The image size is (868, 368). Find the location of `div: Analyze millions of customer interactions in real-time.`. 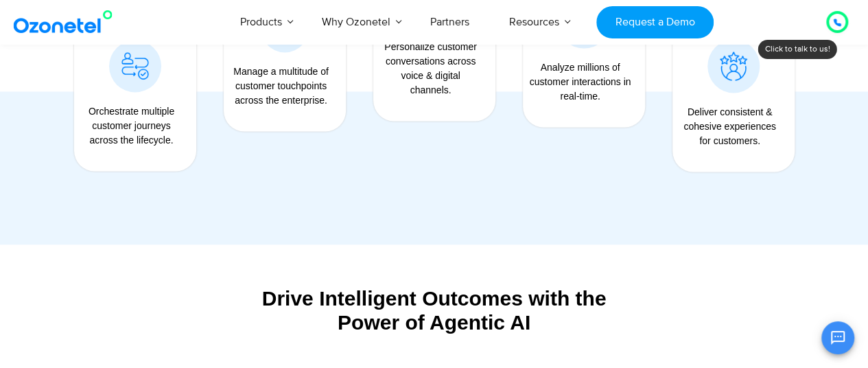

div: Analyze millions of customer interactions in real-time. is located at coordinates (580, 81).